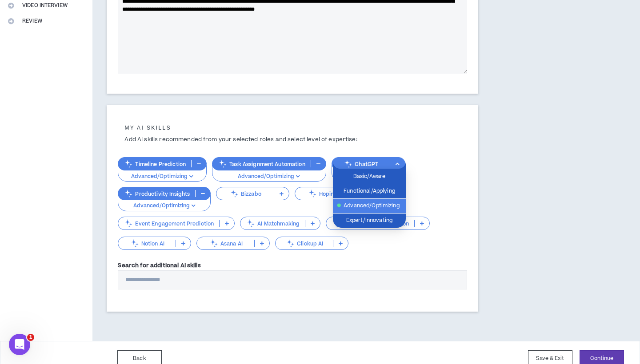 The image size is (640, 364). Describe the element at coordinates (273, 223) in the screenshot. I see `p: AI Matchmaking` at that location.